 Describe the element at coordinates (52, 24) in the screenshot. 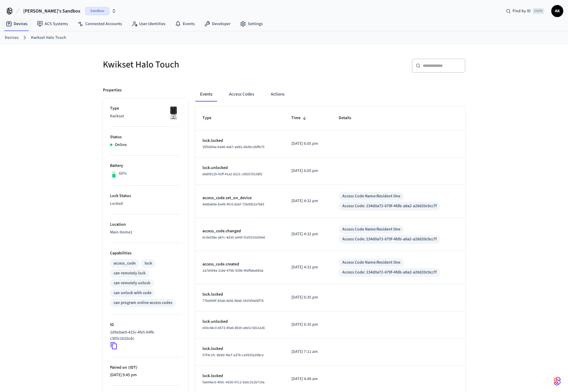

I see `a: ACS Systems` at that location.